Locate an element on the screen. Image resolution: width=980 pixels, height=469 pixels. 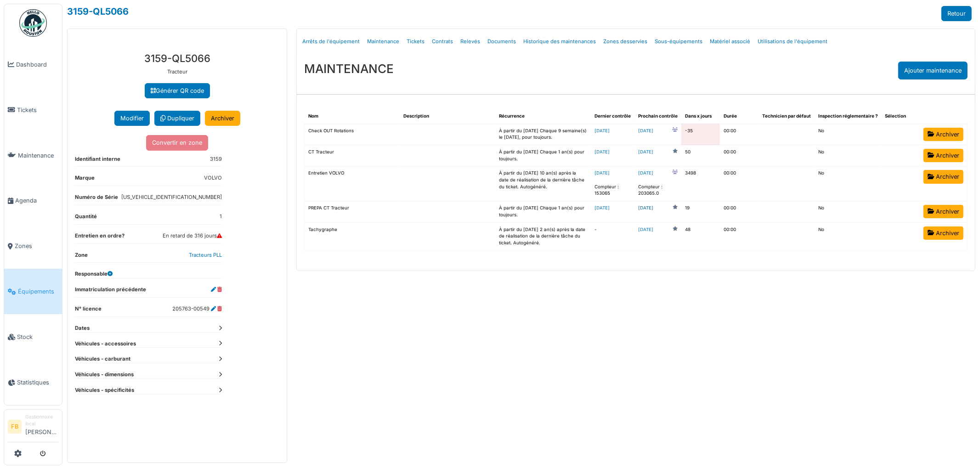
dt: Immatriculation précédente is located at coordinates (110, 291).